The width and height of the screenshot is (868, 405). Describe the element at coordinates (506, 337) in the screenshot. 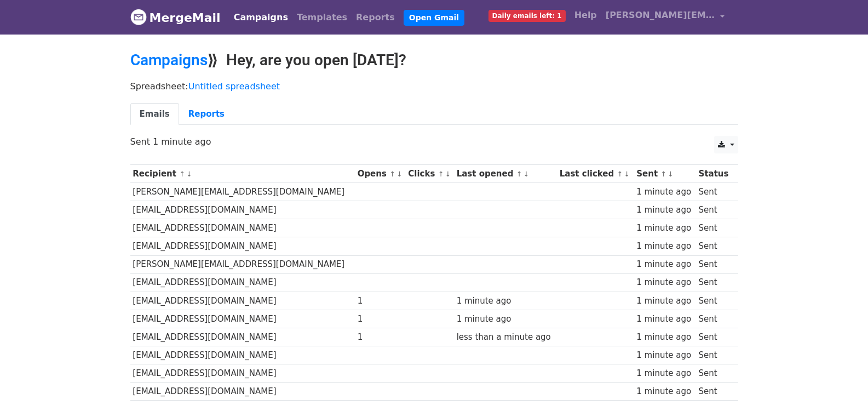

I see `div: less than a minute ago` at that location.